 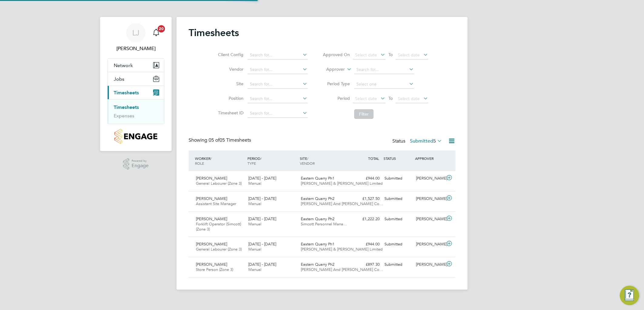 I want to click on span: 20, so click(x=161, y=29).